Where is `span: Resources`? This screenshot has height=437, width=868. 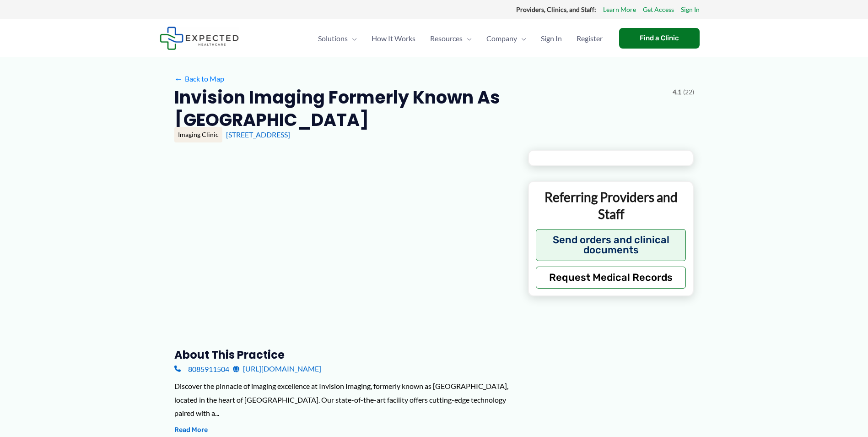
span: Resources is located at coordinates (446, 38).